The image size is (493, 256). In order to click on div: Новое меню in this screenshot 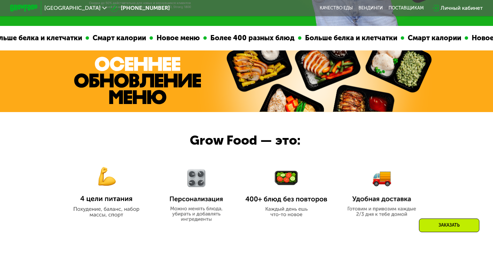, I will do `click(177, 38)`.